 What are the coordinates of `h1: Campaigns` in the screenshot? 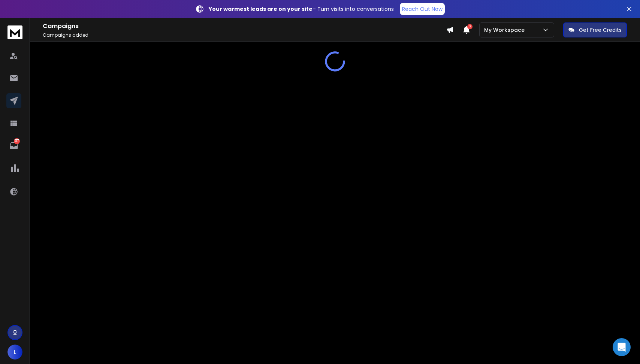 It's located at (244, 26).